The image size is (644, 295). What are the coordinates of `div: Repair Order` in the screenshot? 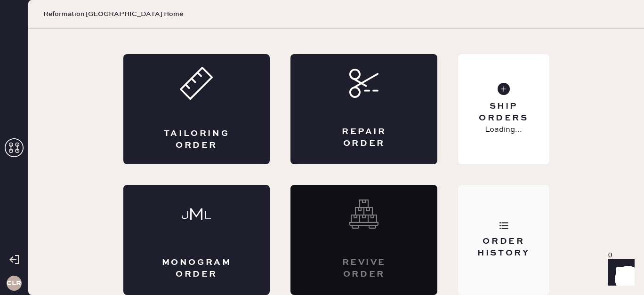 It's located at (364, 138).